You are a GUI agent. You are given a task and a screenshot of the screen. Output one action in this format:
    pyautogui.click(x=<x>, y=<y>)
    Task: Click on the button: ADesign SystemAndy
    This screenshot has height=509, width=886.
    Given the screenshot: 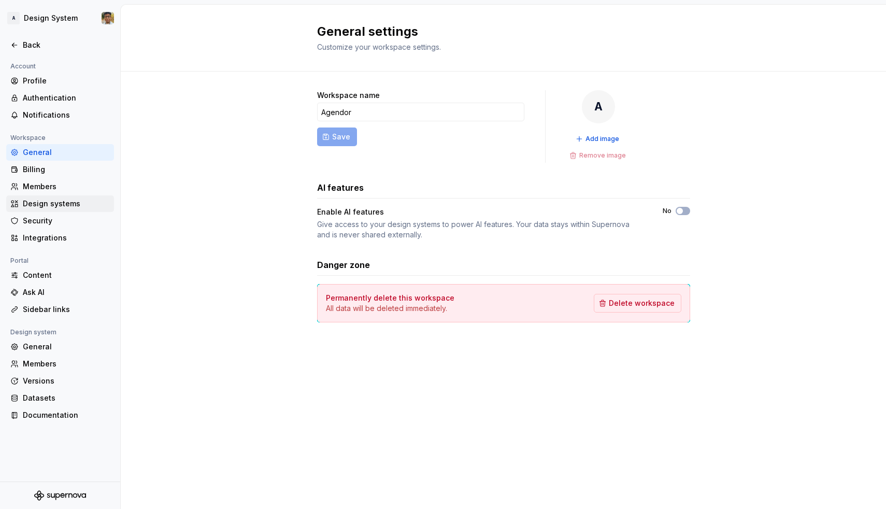 What is the action you would take?
    pyautogui.click(x=60, y=18)
    